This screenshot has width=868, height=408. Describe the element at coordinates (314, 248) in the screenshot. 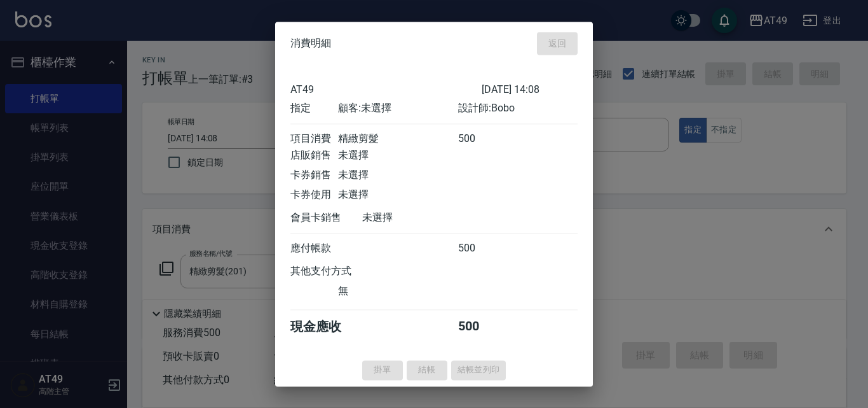

I see `div: 應付帳款` at that location.